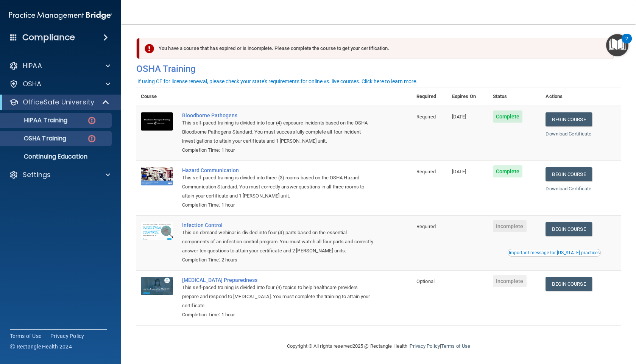 The height and width of the screenshot is (364, 636). Describe the element at coordinates (157, 96) in the screenshot. I see `th: Course` at that location.